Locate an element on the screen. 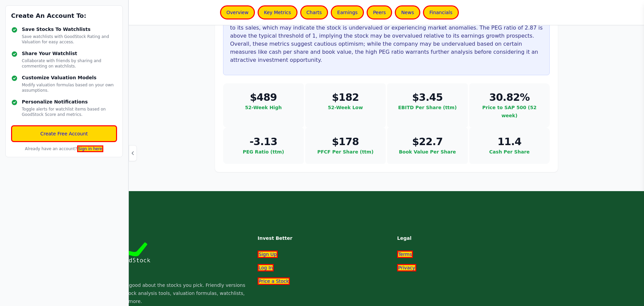 The width and height of the screenshot is (644, 306). a: Key Metrics is located at coordinates (278, 12).